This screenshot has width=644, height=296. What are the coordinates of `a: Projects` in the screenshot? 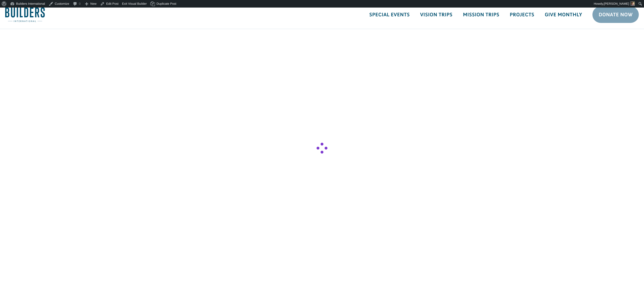 It's located at (522, 15).